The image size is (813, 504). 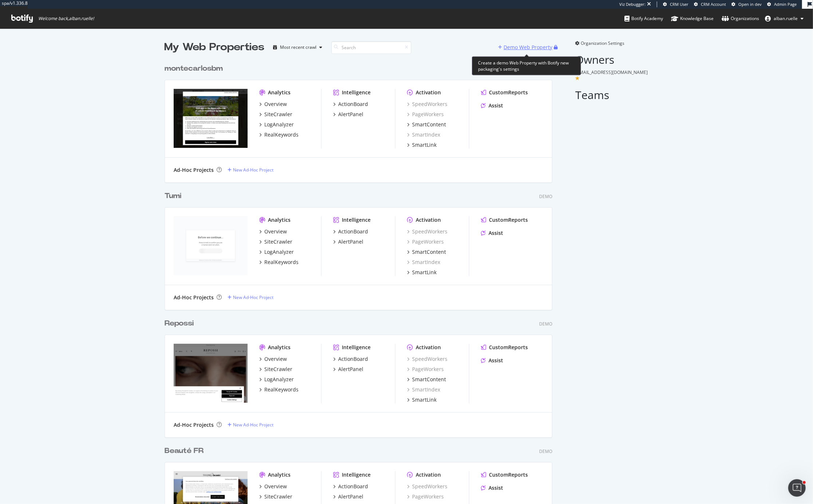 I want to click on div: Analytics, so click(x=279, y=93).